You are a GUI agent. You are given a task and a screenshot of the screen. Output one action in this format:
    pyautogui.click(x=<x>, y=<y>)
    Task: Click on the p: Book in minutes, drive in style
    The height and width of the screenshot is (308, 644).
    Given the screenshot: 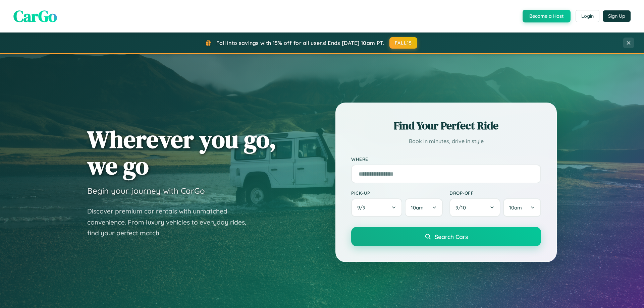 What is the action you would take?
    pyautogui.click(x=446, y=141)
    